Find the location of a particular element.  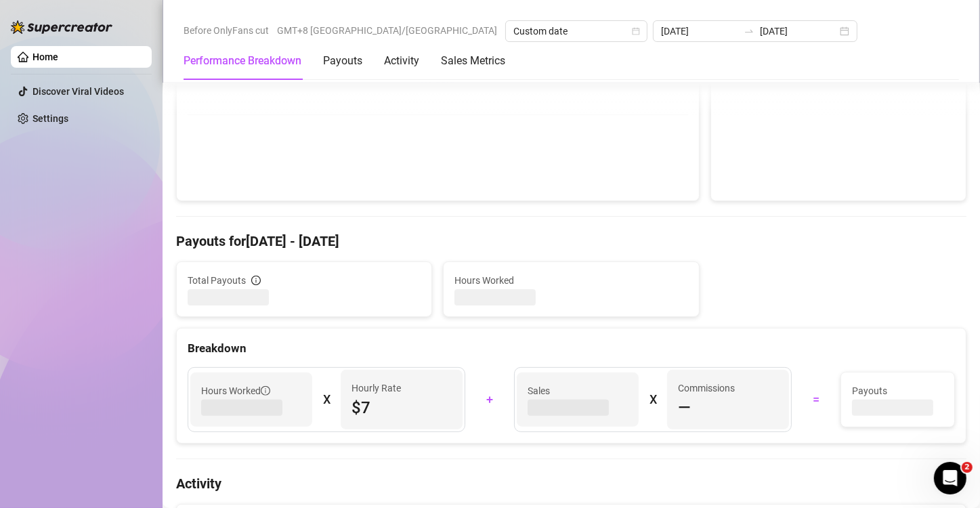

span: calendar is located at coordinates (636, 31).